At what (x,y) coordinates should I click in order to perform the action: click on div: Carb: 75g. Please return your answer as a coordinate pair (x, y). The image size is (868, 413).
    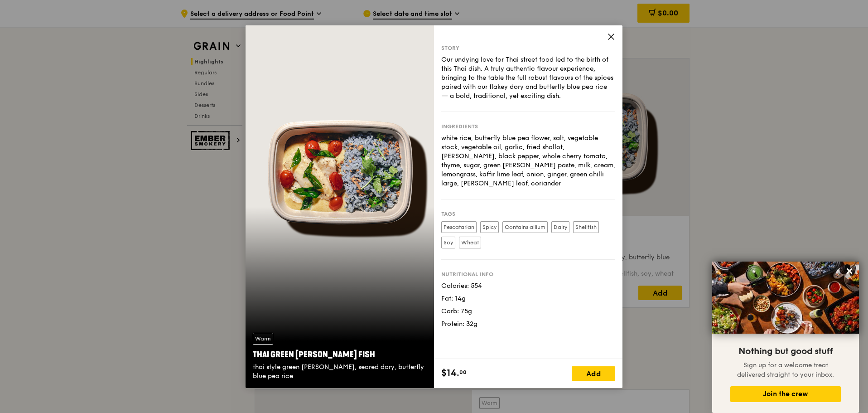
    Looking at the image, I should click on (528, 311).